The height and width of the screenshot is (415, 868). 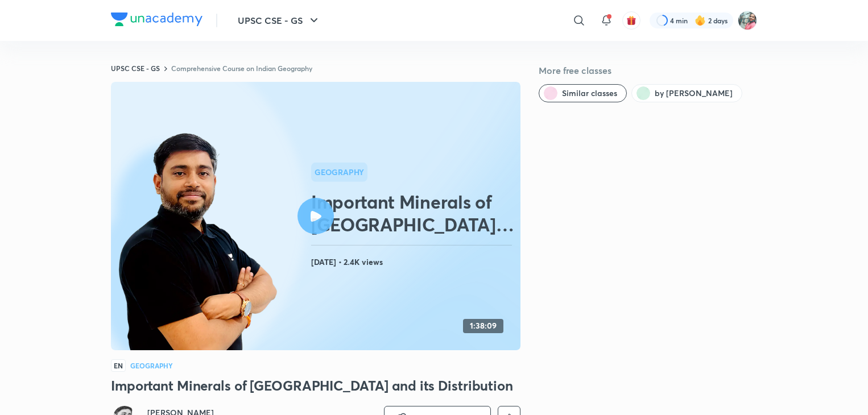 I want to click on span: Similar classes, so click(x=589, y=93).